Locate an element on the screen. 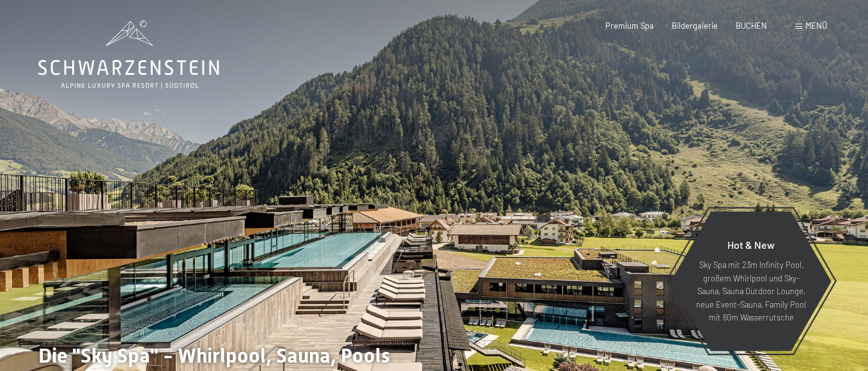 The height and width of the screenshot is (371, 868). span: BUCHEN is located at coordinates (751, 26).